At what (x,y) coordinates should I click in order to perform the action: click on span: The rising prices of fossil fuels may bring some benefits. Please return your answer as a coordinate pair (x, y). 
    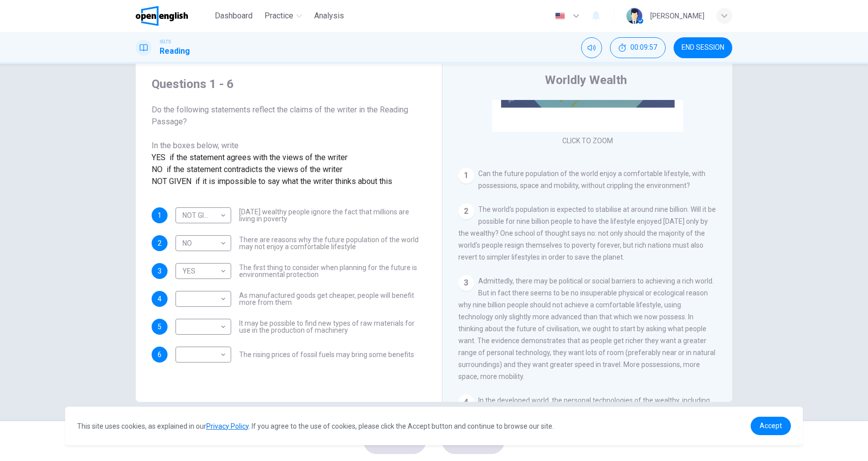
    Looking at the image, I should click on (327, 354).